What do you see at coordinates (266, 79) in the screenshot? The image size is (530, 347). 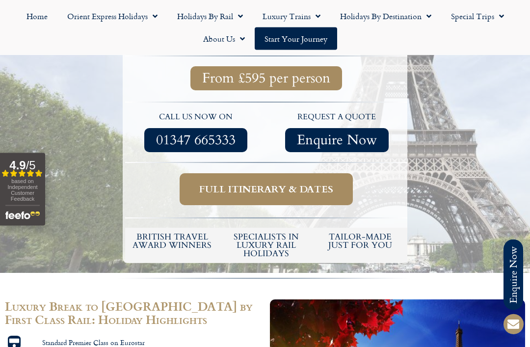 I see `a: From £595 per person` at bounding box center [266, 79].